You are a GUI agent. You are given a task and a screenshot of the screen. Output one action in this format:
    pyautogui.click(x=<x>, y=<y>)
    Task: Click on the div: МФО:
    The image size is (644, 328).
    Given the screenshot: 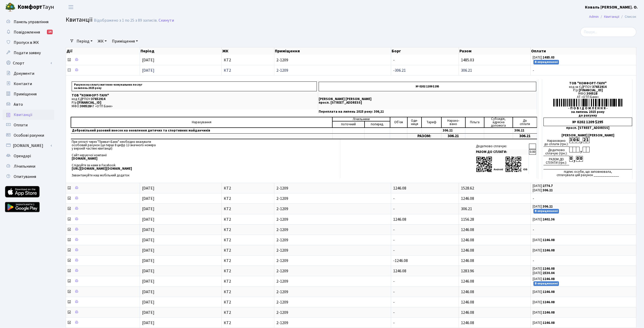 What is the action you would take?
    pyautogui.click(x=588, y=94)
    